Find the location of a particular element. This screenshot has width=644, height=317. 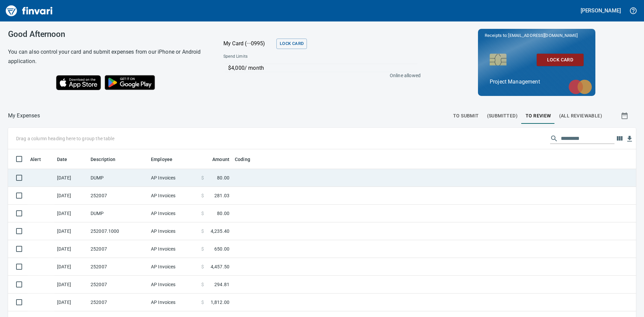

span: 4,457.50 is located at coordinates (220, 267).